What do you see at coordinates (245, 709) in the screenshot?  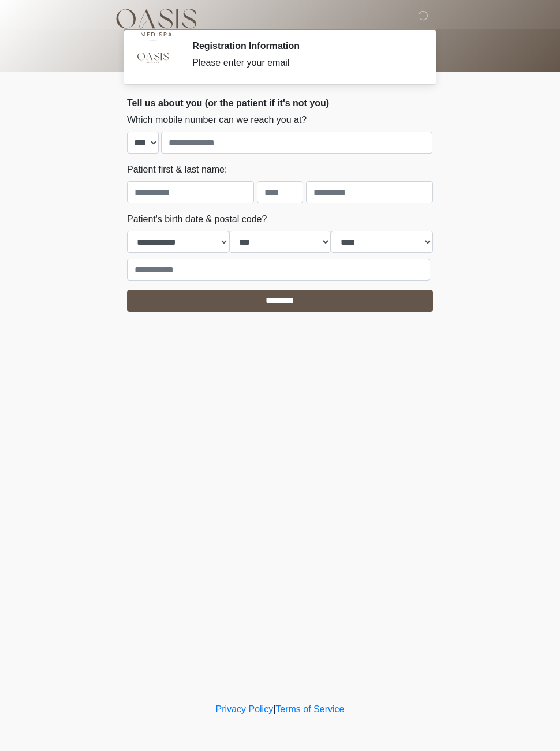 I see `a: Privacy Policy` at bounding box center [245, 709].